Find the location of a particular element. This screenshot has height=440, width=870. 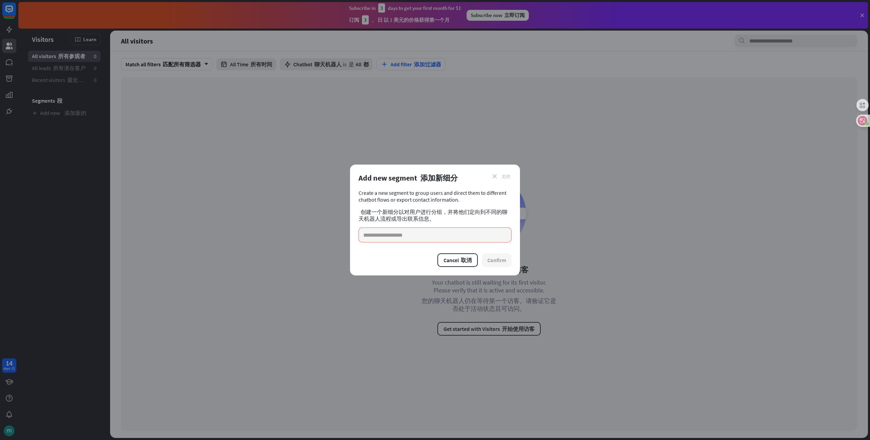

button: Open LiveChat chat widget is located at coordinates (16, 13).